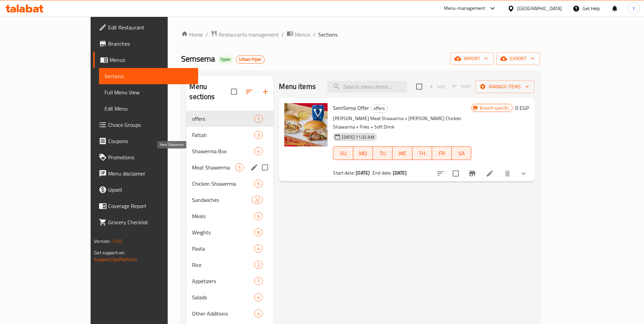 This screenshot has height=324, width=644. Describe the element at coordinates (148, 76) in the screenshot. I see `a: Sections` at that location.